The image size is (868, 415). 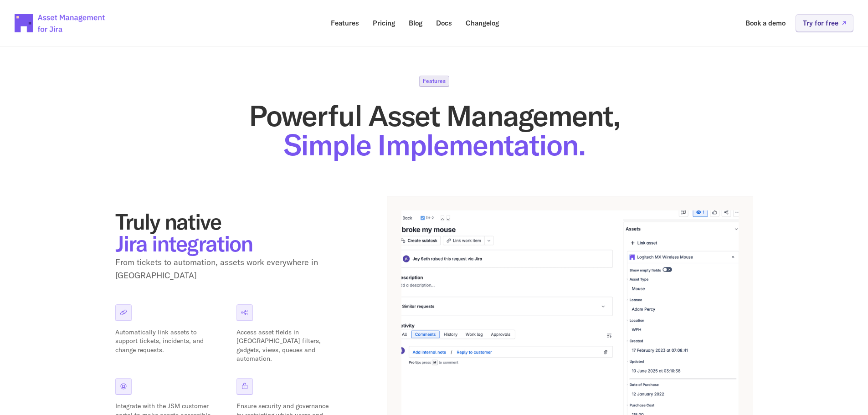 What do you see at coordinates (415, 23) in the screenshot?
I see `a: Blog` at bounding box center [415, 23].